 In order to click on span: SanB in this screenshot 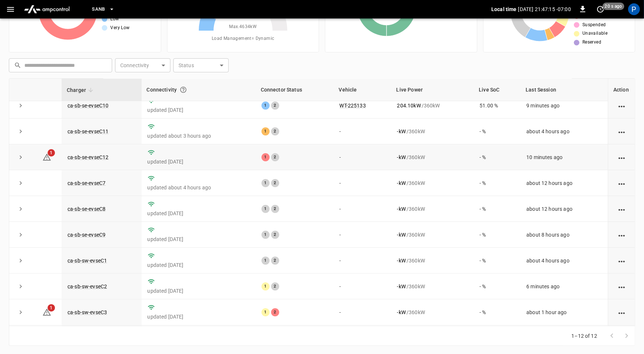, I will do `click(98, 9)`.